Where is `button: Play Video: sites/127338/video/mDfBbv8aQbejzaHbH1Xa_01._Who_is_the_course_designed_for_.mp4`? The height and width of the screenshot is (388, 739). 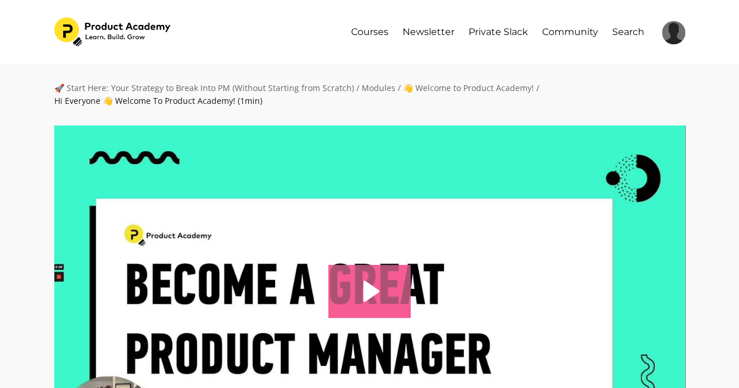
button: Play Video: sites/127338/video/mDfBbv8aQbejzaHbH1Xa_01._Who_is_the_course_designed_for_.mp4 is located at coordinates (369, 291).